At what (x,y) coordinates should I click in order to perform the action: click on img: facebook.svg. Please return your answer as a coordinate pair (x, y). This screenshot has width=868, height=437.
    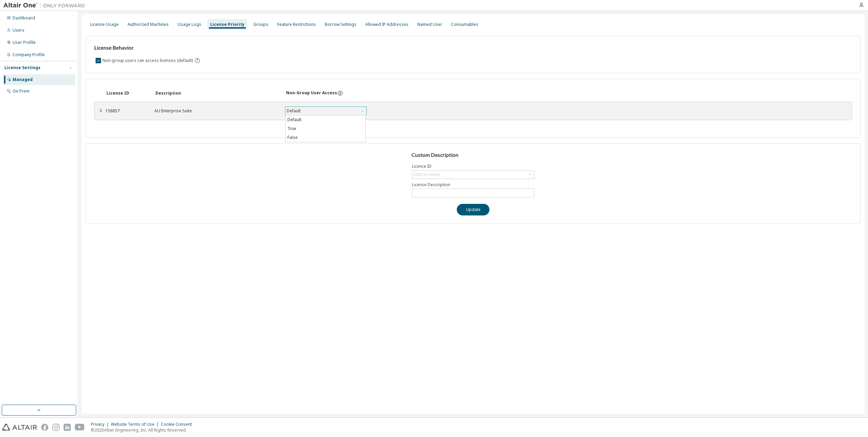
    Looking at the image, I should click on (45, 427).